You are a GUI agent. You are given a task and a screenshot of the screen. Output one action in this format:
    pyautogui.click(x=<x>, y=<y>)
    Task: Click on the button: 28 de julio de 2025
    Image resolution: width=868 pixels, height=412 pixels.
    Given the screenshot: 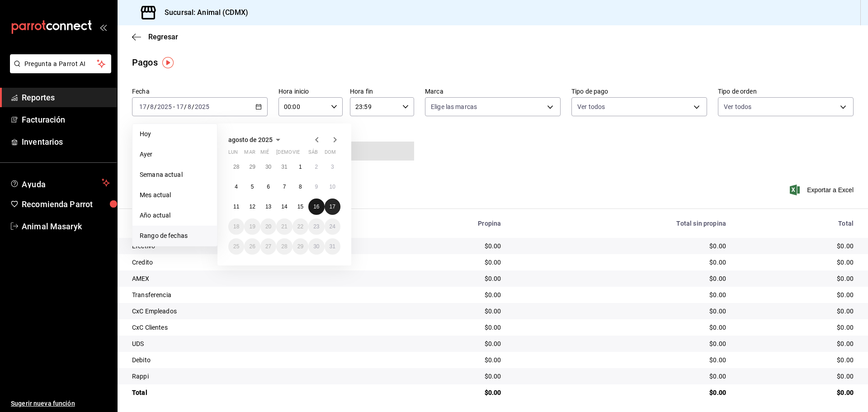 What is the action you would take?
    pyautogui.click(x=236, y=167)
    